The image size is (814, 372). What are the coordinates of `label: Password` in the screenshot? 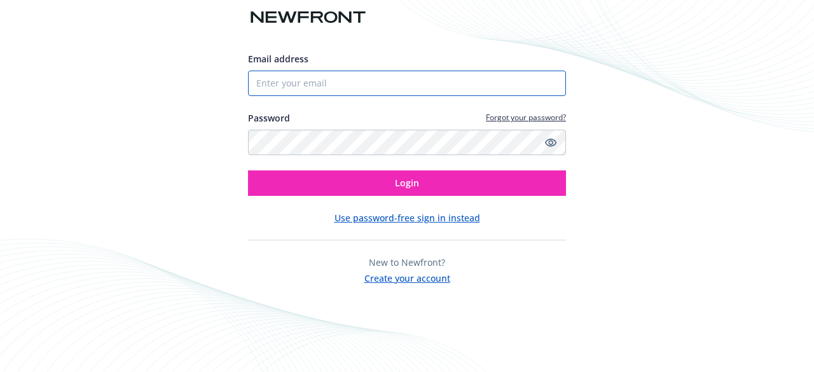 It's located at (269, 118).